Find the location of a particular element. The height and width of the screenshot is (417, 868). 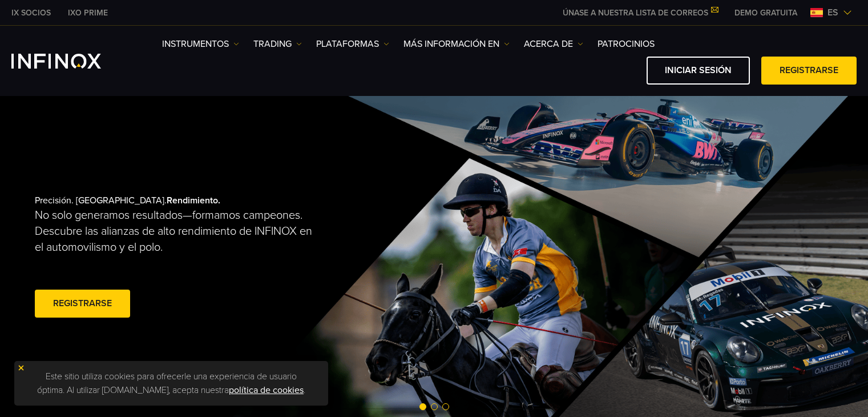

a: Patrocinios is located at coordinates (626, 44).